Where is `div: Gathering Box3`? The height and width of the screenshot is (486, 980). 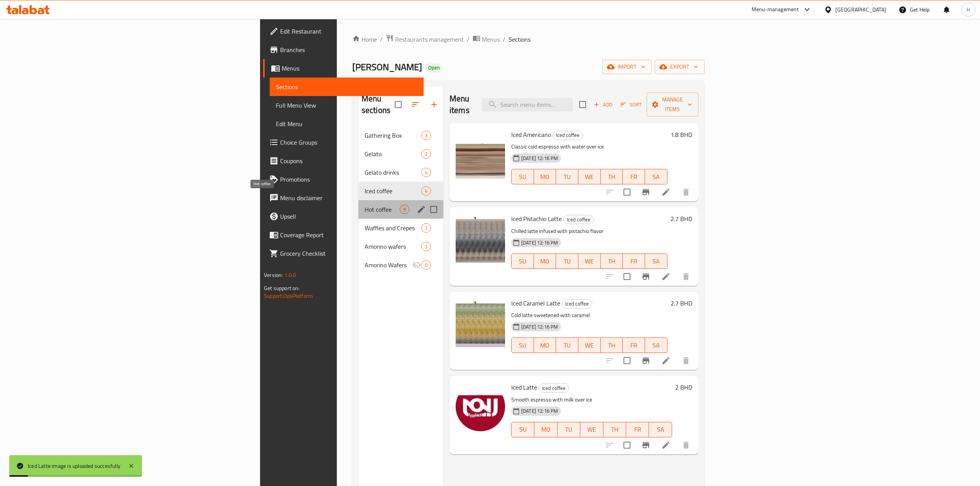
div: Gathering Box3 is located at coordinates (401, 136).